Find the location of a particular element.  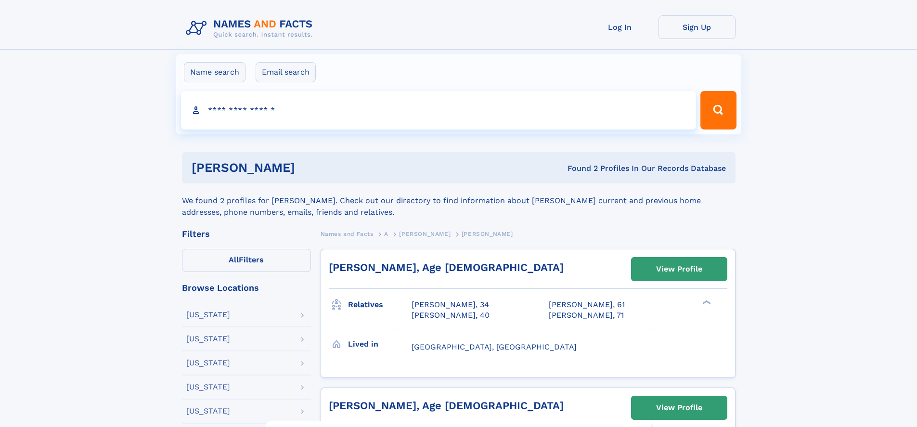

div: Browse Locations is located at coordinates (246, 288).